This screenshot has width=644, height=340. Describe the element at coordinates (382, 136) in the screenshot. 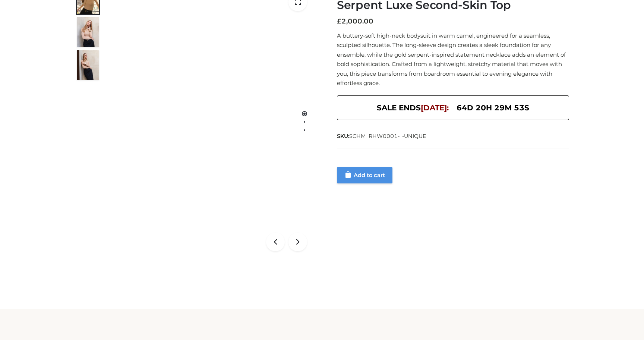

I see `span: SKU:` at that location.